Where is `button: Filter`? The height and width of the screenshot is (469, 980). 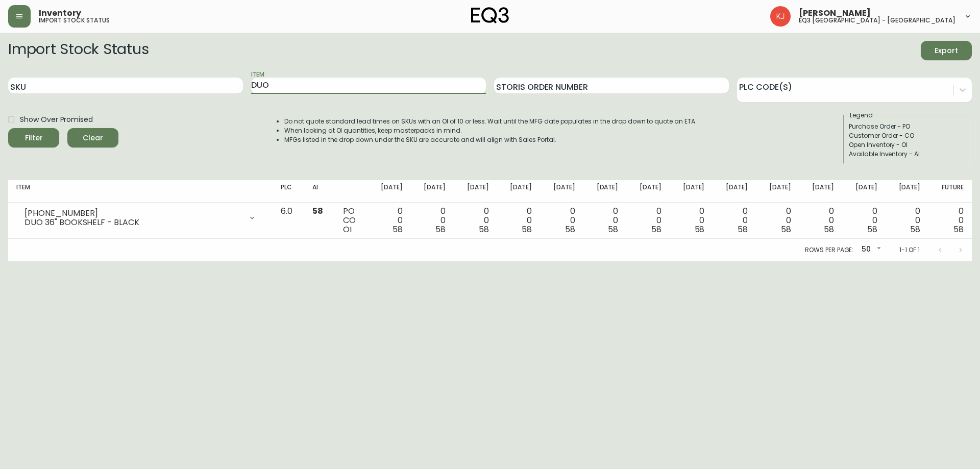
button: Filter is located at coordinates (33, 138).